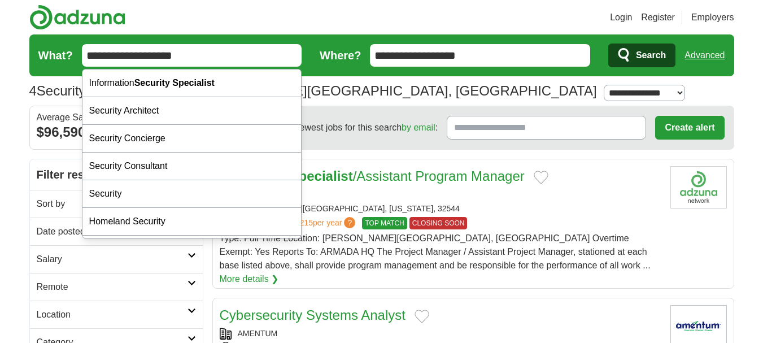  What do you see at coordinates (438, 223) in the screenshot?
I see `span: CLOSING SOON` at bounding box center [438, 223].